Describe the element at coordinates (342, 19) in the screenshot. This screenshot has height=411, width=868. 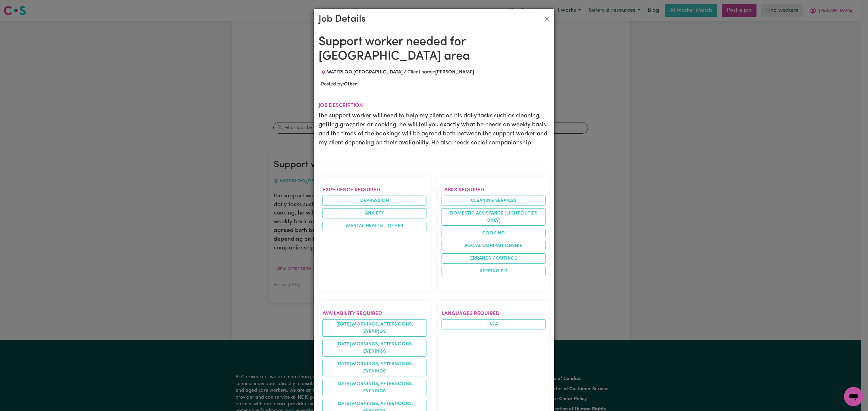
I see `h2: Job Details` at that location.